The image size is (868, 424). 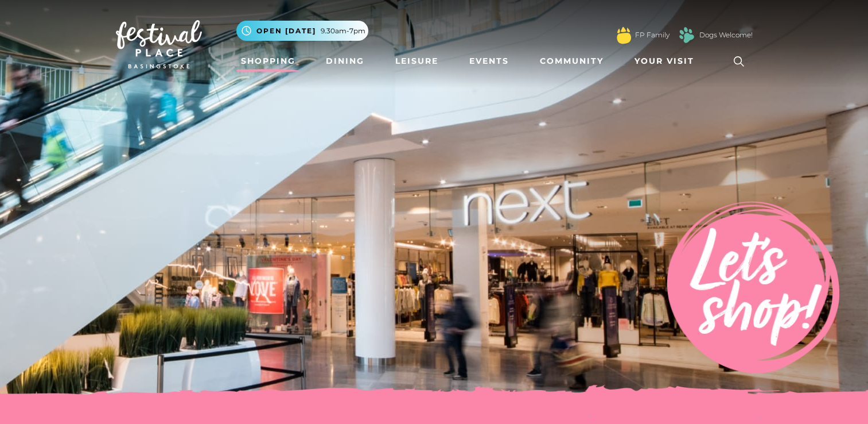 I want to click on a: Dogs Welcome!, so click(x=726, y=35).